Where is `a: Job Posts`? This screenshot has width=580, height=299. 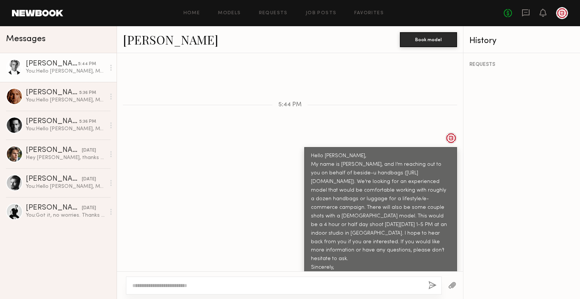 a: Job Posts is located at coordinates (321, 13).